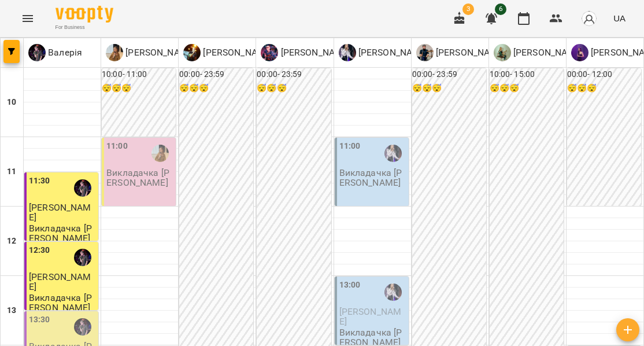 The height and width of the screenshot is (346, 644). Describe the element at coordinates (64, 53) in the screenshot. I see `p: Валерія` at that location.